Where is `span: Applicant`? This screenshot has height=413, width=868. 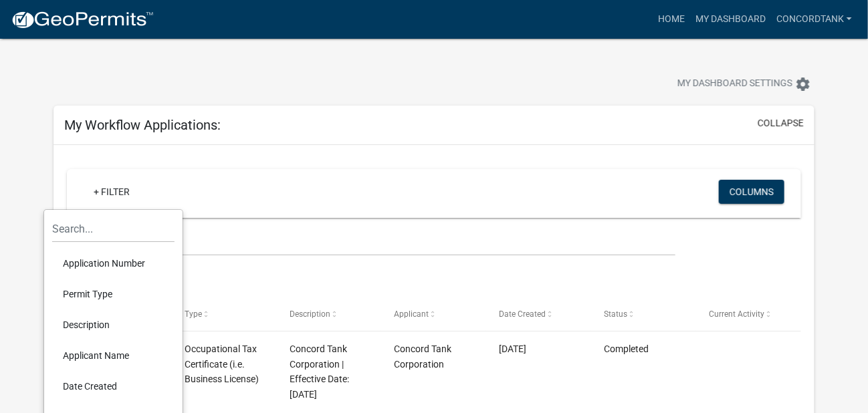
span: Applicant is located at coordinates (412, 314).